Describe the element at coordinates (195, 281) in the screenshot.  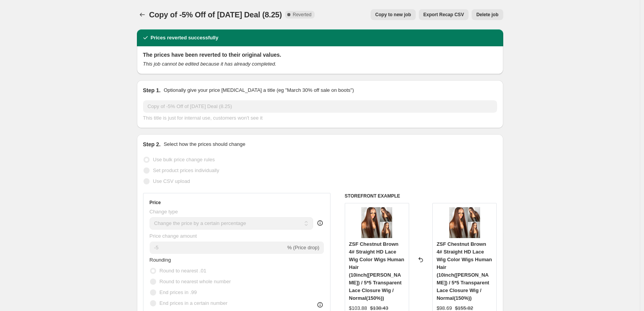
I see `span: Round to nearest whole number` at that location.